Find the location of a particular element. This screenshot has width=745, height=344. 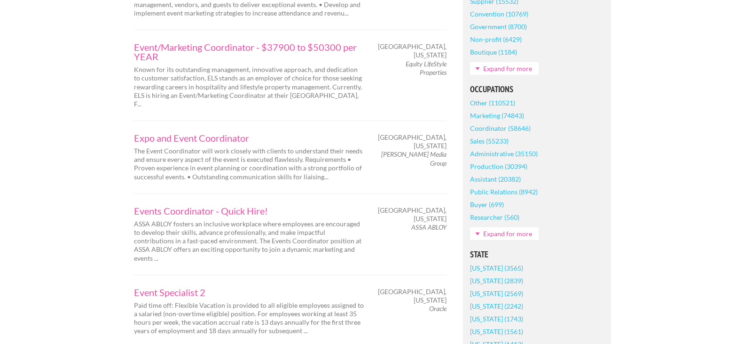

p: ASSA ABLOY fosters an inclusive workplace where employees are encouraged to develop their skills,... is located at coordinates (249, 241).